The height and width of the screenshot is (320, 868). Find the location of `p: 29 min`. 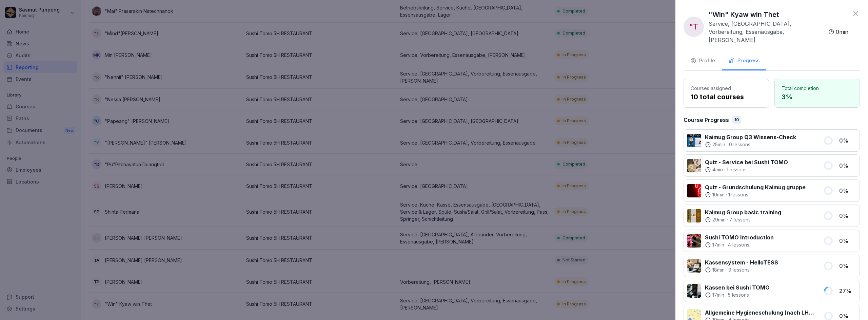

p: 29 min is located at coordinates (719, 219).